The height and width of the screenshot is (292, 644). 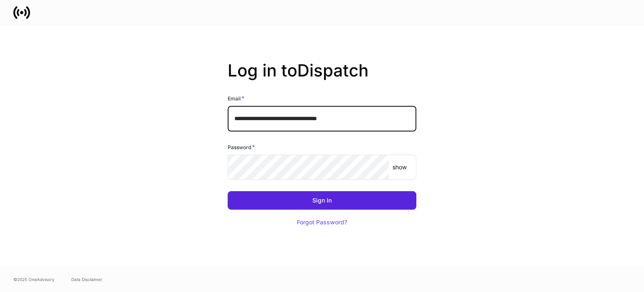 I want to click on button: Sign In, so click(x=322, y=200).